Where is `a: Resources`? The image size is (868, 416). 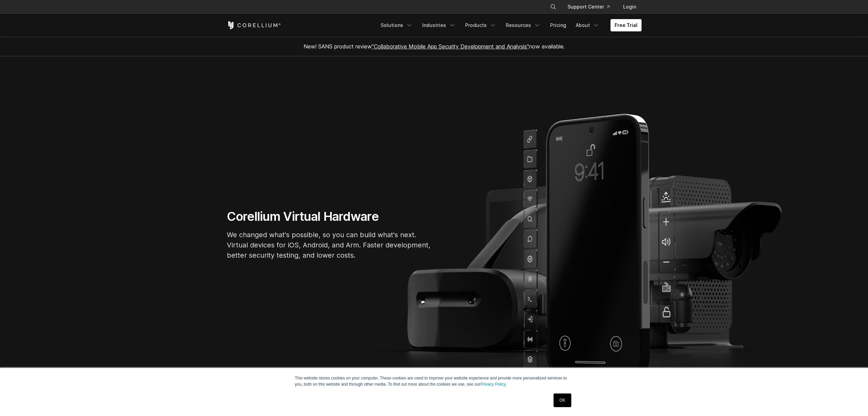
a: Resources is located at coordinates (523, 25).